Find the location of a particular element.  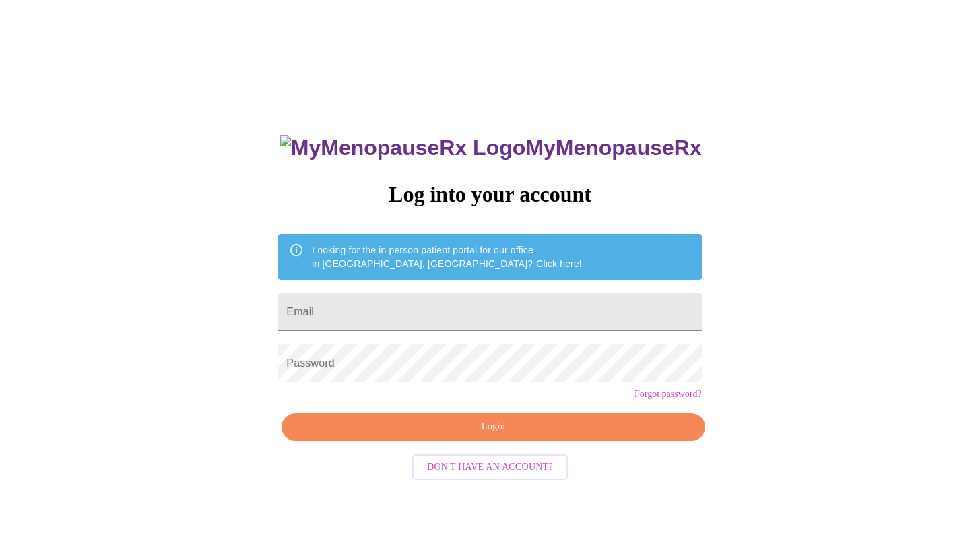

a: Forgot password? is located at coordinates (668, 394).